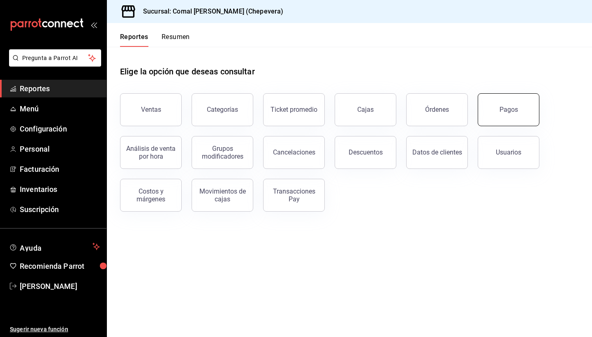 Image resolution: width=592 pixels, height=337 pixels. What do you see at coordinates (60, 129) in the screenshot?
I see `span: Configuración` at bounding box center [60, 129].